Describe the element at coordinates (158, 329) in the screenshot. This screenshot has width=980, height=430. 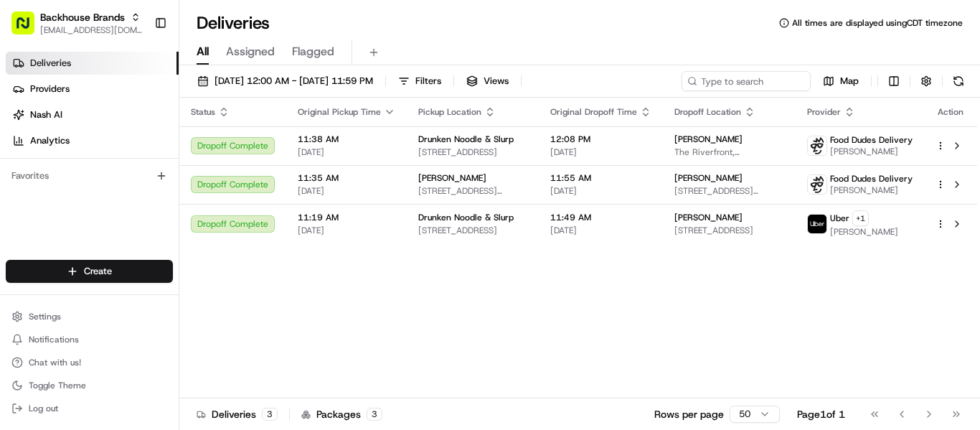
I see `span: Pylon` at that location.